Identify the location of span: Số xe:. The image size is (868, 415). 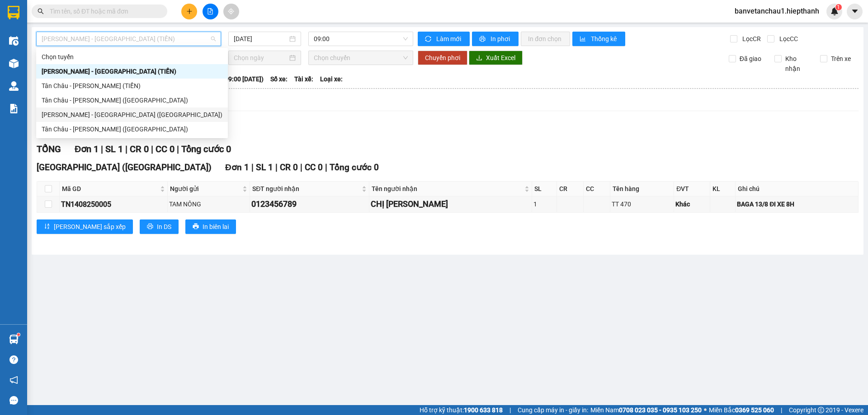
(279, 79).